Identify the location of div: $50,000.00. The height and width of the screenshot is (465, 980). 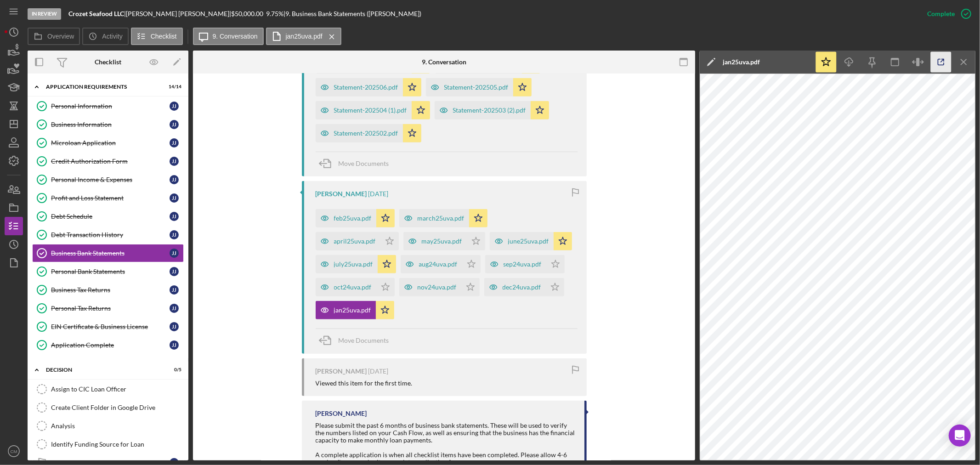
(248, 14).